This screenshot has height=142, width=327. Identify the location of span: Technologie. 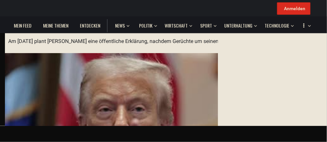
(277, 26).